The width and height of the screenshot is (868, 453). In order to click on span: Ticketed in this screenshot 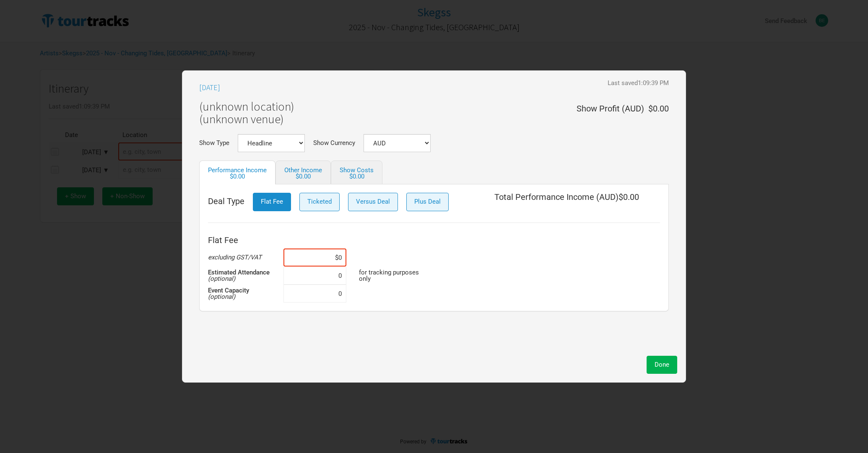, I will do `click(319, 201)`.